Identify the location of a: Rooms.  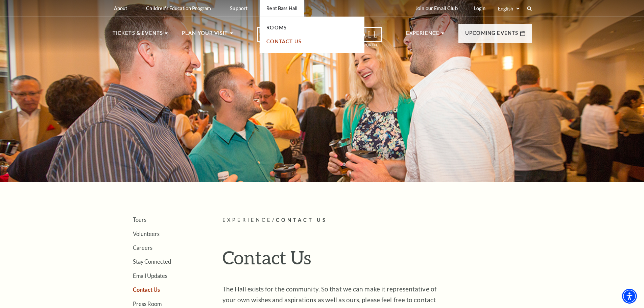
(276, 27).